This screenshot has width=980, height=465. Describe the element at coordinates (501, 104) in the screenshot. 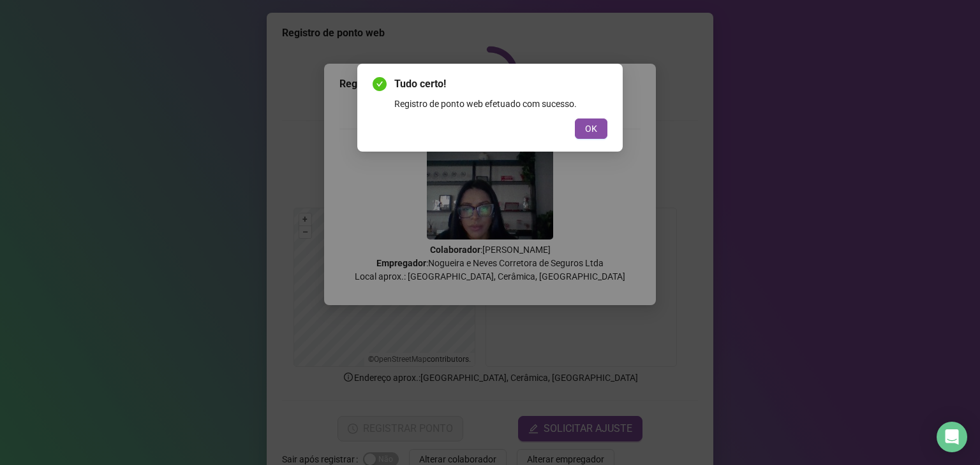

I see `div: Registro de ponto web efetuado com sucesso.` at that location.